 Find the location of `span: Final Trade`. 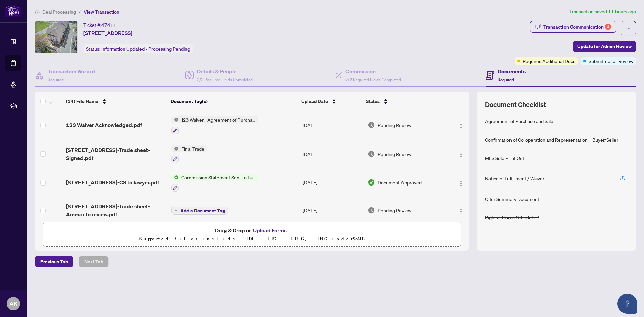

span: Final Trade is located at coordinates (192, 149).